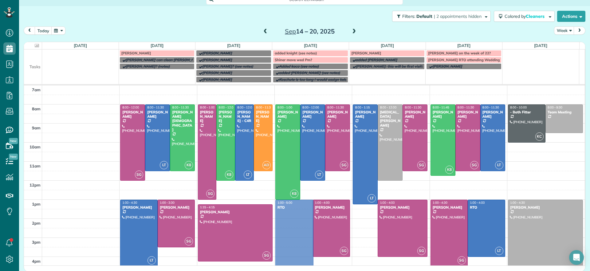 This screenshot has width=590, height=271. Describe the element at coordinates (43, 30) in the screenshot. I see `button: today` at that location.